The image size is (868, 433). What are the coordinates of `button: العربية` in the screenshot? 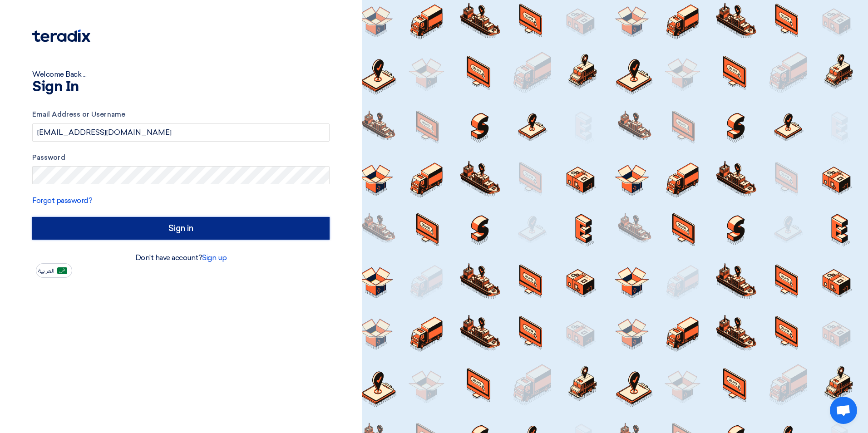 It's located at (54, 271).